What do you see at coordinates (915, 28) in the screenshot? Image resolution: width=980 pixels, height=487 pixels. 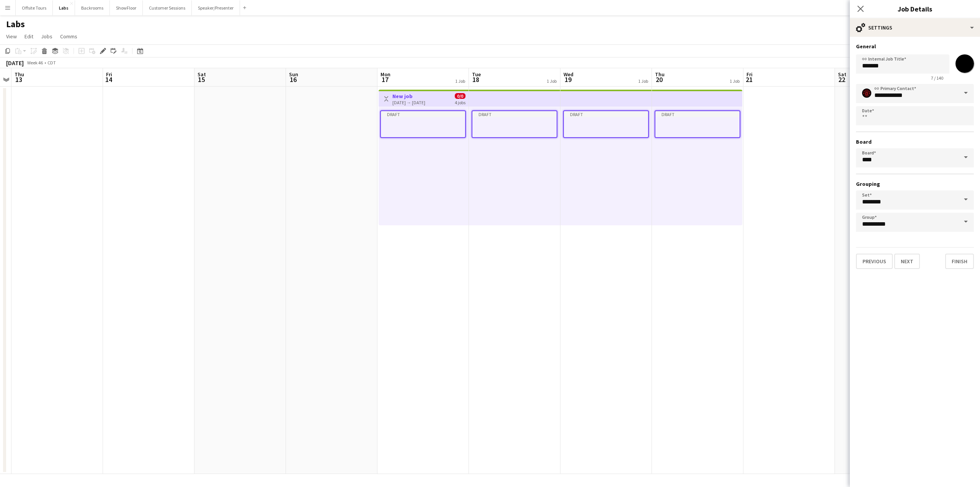 I see `div: Settings` at bounding box center [915, 28].